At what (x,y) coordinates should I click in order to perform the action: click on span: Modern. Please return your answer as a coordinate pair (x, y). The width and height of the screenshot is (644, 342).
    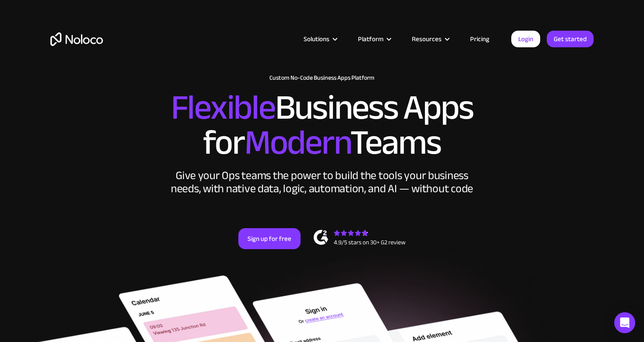
    Looking at the image, I should click on (297, 143).